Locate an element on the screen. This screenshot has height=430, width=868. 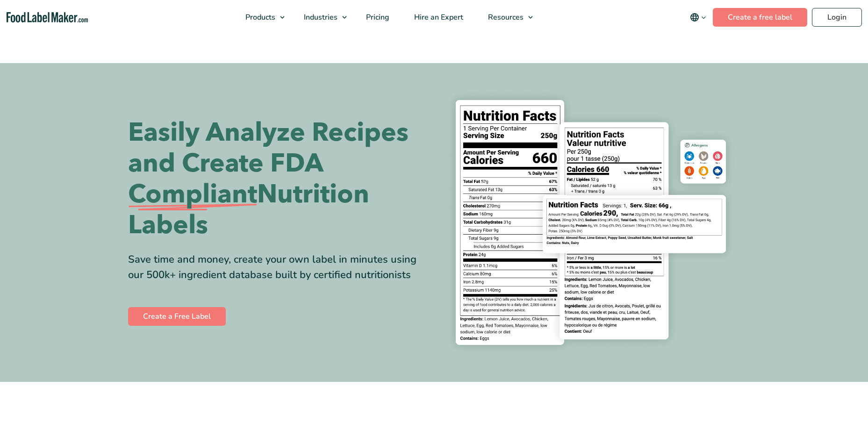
h1: Easily Analyze Recipes and Create FDA Nutrition Labels is located at coordinates (277, 179).